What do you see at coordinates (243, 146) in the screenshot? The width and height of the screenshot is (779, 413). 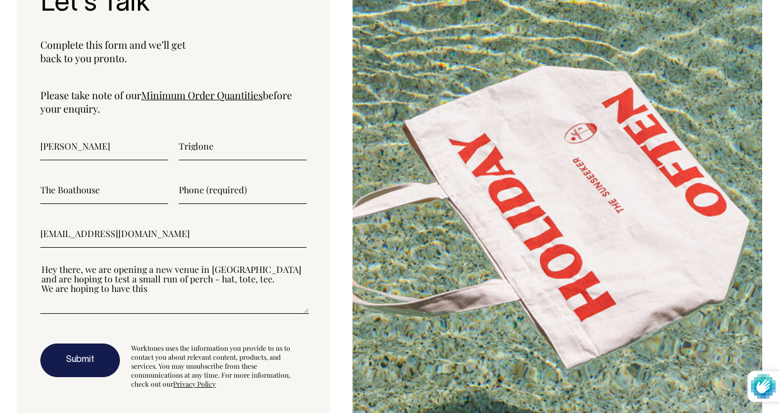 I see `input: Last name (required)` at bounding box center [243, 146].